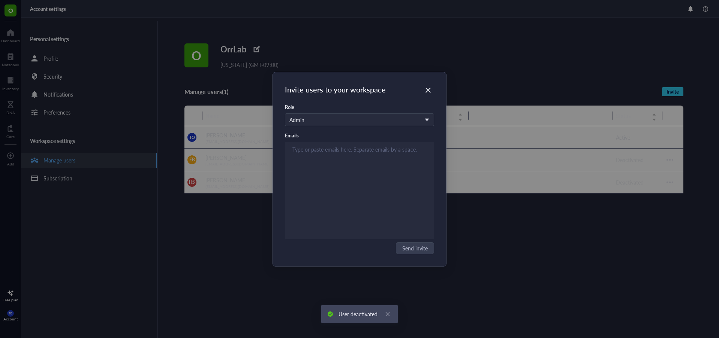  I want to click on div: Emails, so click(292, 136).